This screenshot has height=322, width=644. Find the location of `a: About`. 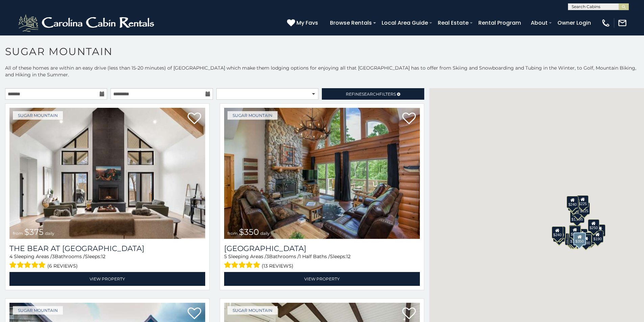

a: About is located at coordinates (539, 23).